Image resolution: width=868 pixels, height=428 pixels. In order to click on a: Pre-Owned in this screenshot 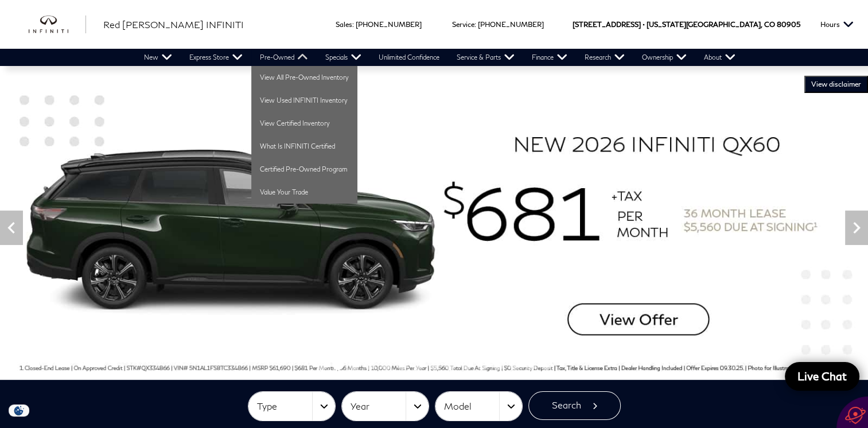, I will do `click(284, 58)`.